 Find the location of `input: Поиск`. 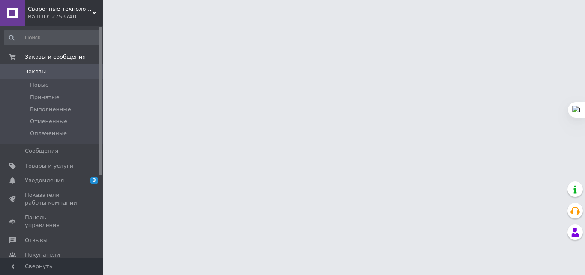

input: Поиск is located at coordinates (53, 38).